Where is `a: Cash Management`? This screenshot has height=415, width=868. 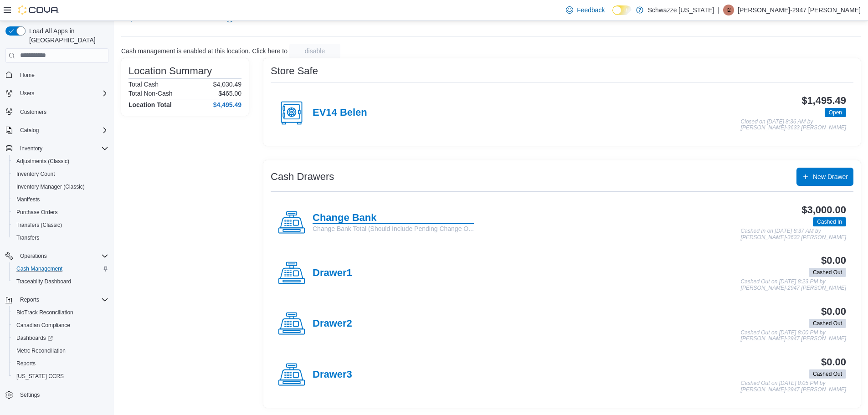 a: Cash Management is located at coordinates (39, 269).